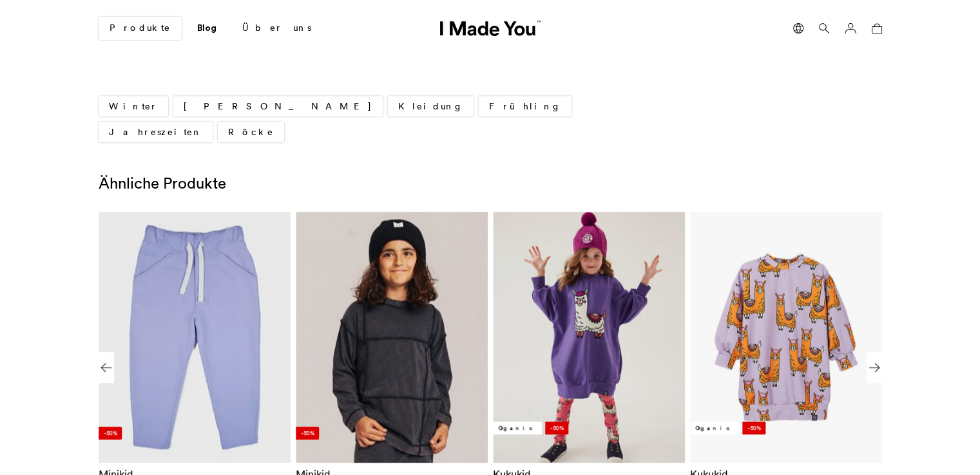 Image resolution: width=980 pixels, height=475 pixels. I want to click on a: Produkte, so click(140, 28).